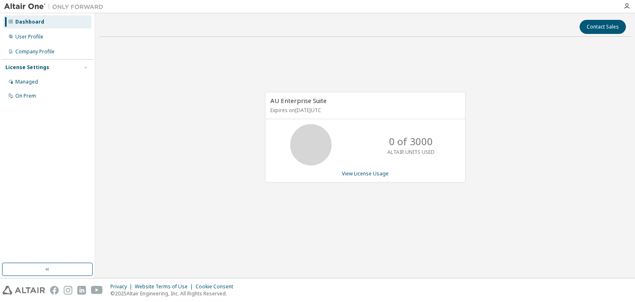 The height and width of the screenshot is (302, 635). What do you see at coordinates (81, 290) in the screenshot?
I see `img: linkedin.svg` at bounding box center [81, 290].